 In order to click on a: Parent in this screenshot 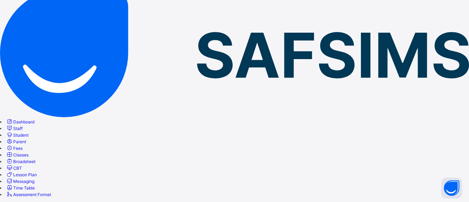, I will do `click(16, 141)`.